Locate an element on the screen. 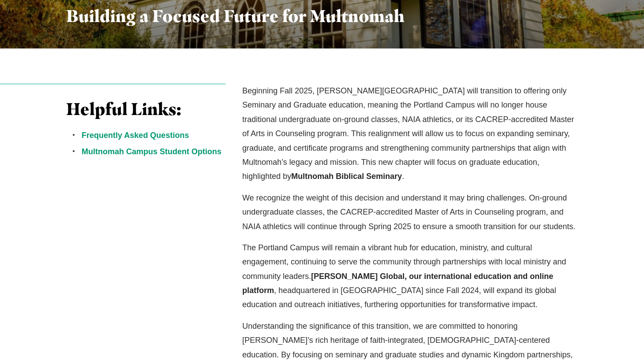 The image size is (644, 364). p: We recognize the weight of this decision and understand it may bring challenges. On-ground underg... is located at coordinates (409, 212).